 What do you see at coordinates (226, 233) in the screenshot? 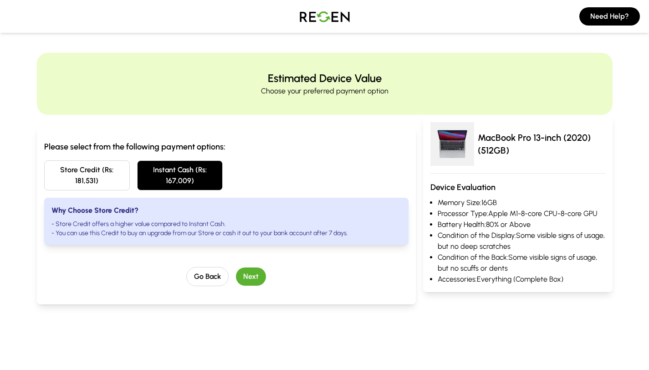
I see `li: - You can use this Credit to buy an upgrade from our Store or cash it out to your bank account af...` at bounding box center [226, 233].